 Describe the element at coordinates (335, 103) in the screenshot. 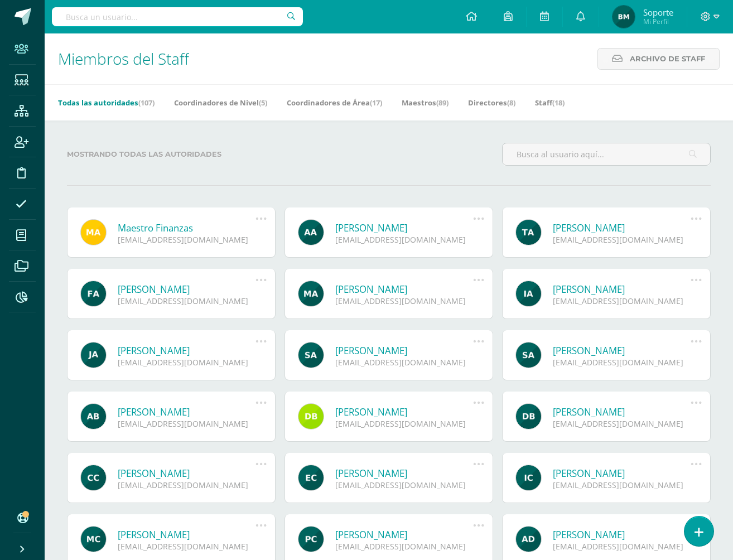

I see `a: Coordinadores de Área(17)` at that location.